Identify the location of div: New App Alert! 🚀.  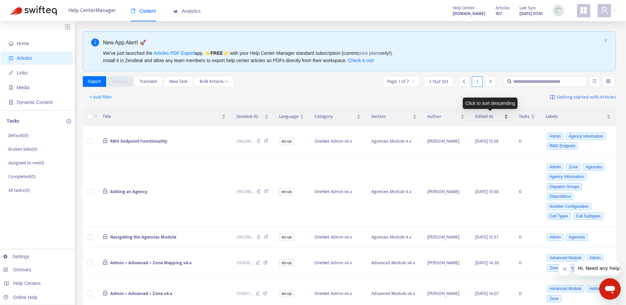
(352, 42).